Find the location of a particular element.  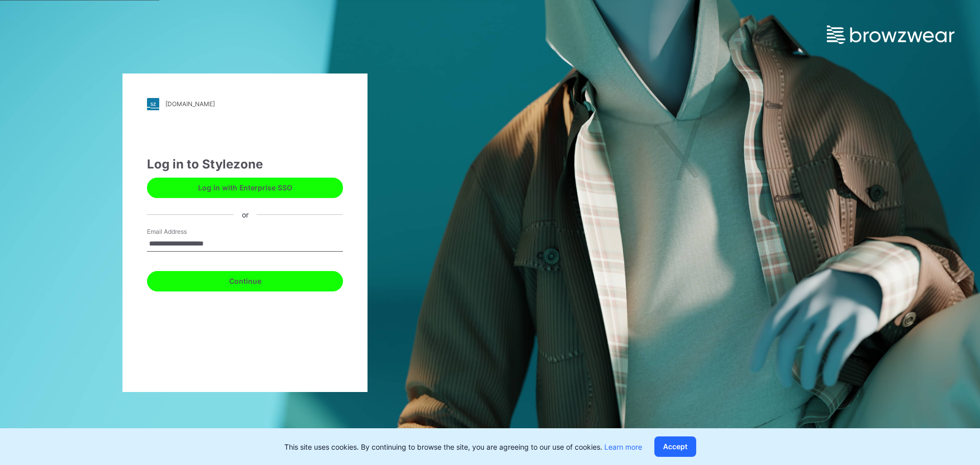

img: browzwear-logo.e42bd6dac1945053ebaf764b6aa21510.svg is located at coordinates (890, 35).